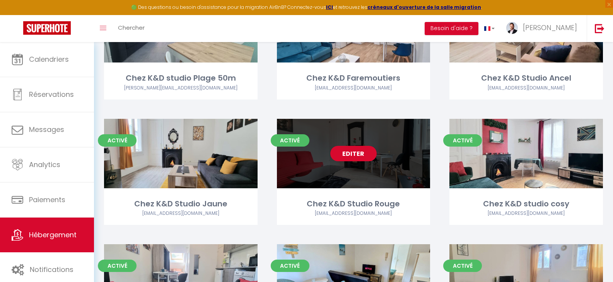 This screenshot has height=282, width=613. Describe the element at coordinates (131, 27) in the screenshot. I see `span: Chercher` at that location.